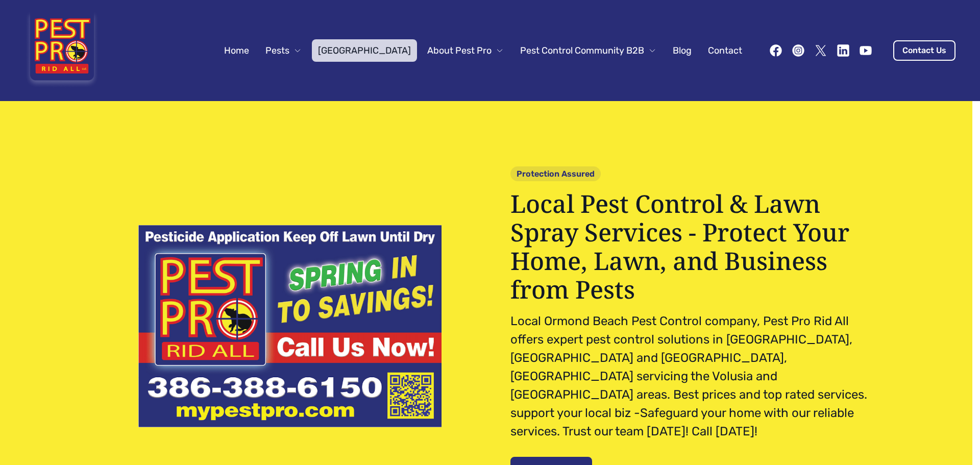  Describe the element at coordinates (466, 50) in the screenshot. I see `button: About Pest Pro` at that location.